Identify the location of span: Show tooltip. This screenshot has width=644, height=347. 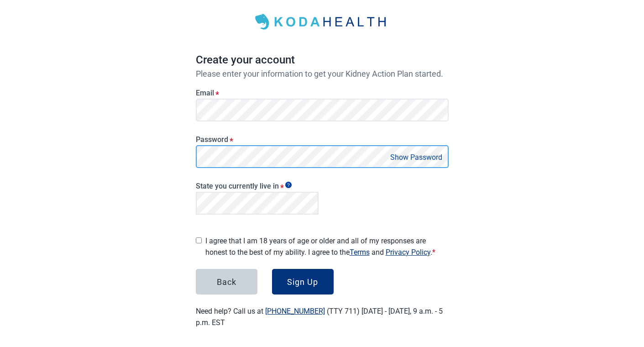
(288, 185).